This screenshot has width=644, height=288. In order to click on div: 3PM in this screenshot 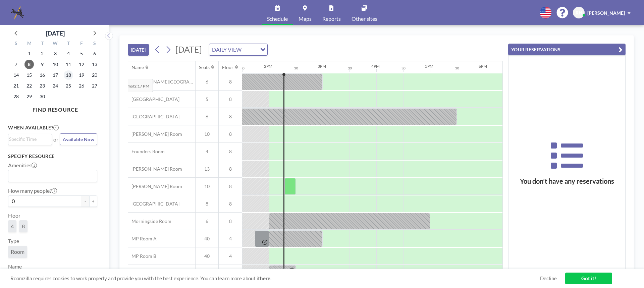, I will do `click(322, 66)`.